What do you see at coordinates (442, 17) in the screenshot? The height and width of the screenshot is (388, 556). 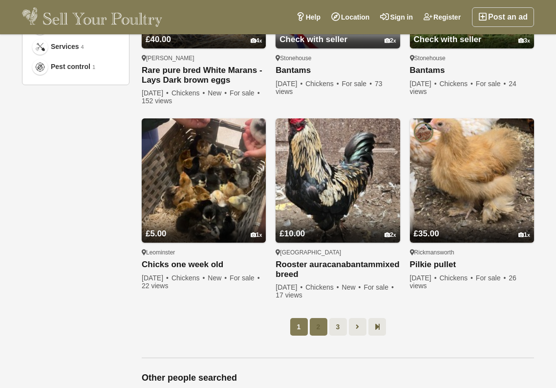 I see `a: Register` at bounding box center [442, 17].